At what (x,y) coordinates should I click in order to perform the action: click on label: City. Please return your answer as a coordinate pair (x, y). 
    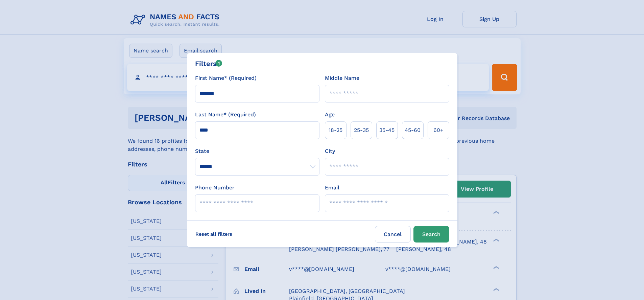
    Looking at the image, I should click on (330, 151).